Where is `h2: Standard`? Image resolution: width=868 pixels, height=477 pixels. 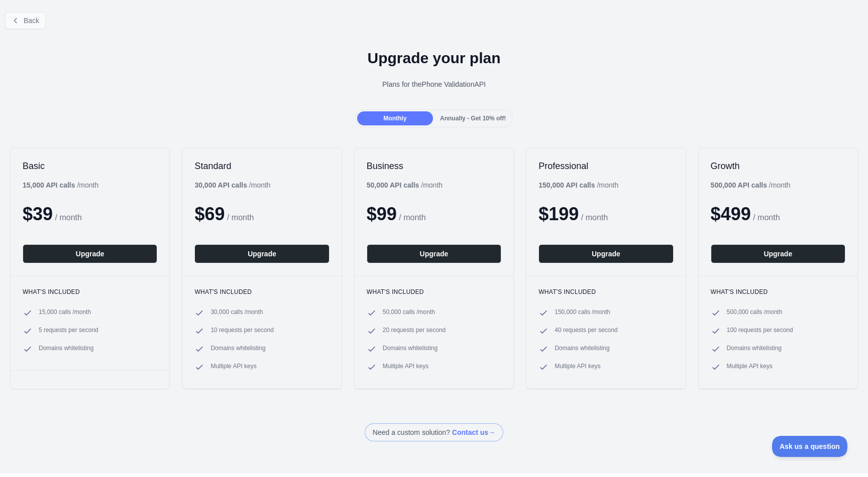 h2: Standard is located at coordinates (261, 166).